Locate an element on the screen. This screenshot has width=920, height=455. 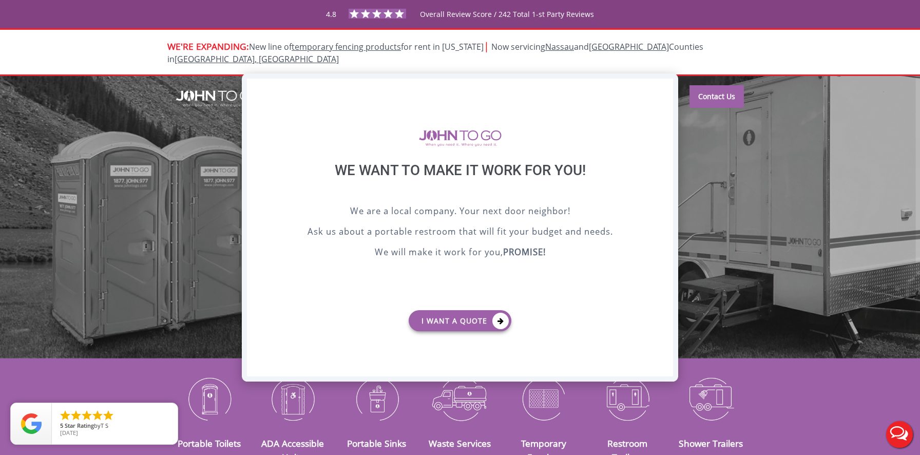
img: logo of viptogo is located at coordinates (460, 138).